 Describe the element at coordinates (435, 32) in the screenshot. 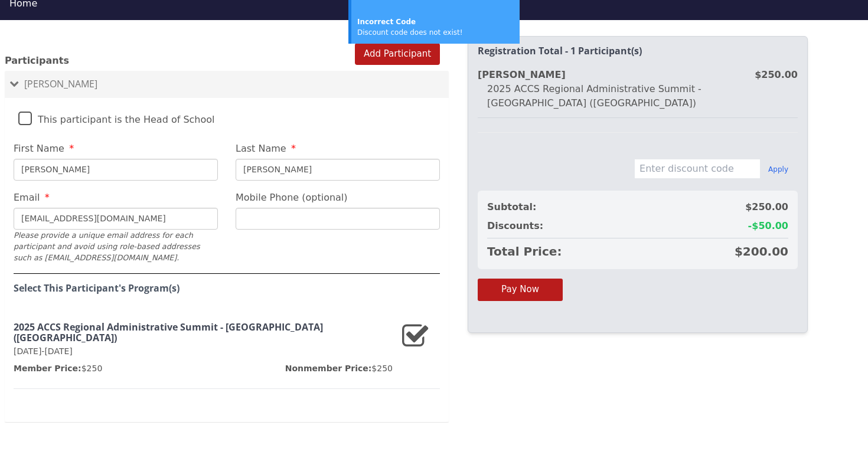

I see `div: Discount code does not exist!` at that location.